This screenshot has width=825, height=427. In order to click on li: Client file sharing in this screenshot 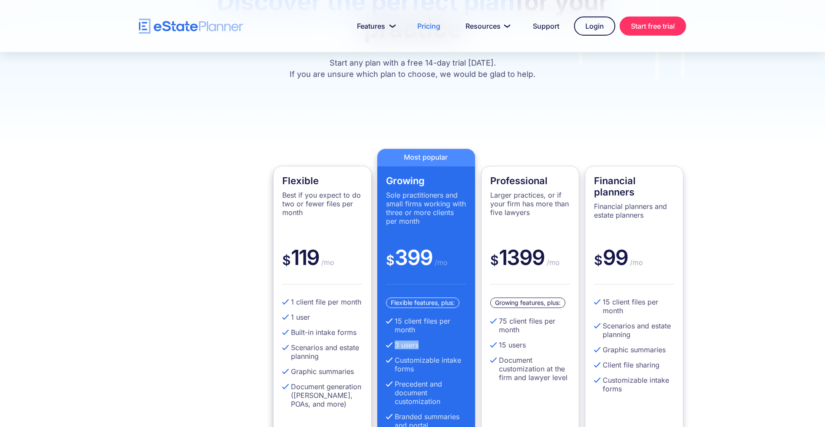, I will do `click(634, 365)`.